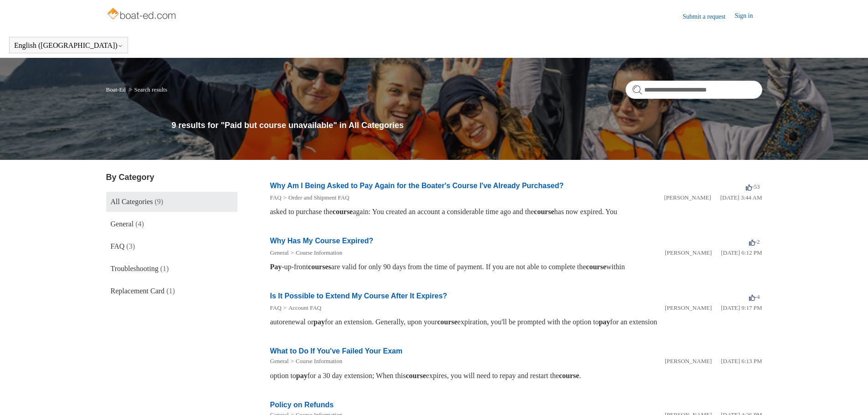 This screenshot has height=415, width=868. I want to click on li: Boat-Ed, so click(117, 90).